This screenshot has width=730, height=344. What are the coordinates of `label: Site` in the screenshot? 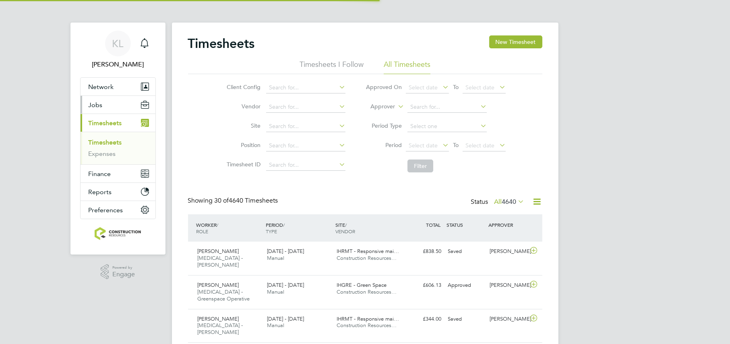 It's located at (243, 126).